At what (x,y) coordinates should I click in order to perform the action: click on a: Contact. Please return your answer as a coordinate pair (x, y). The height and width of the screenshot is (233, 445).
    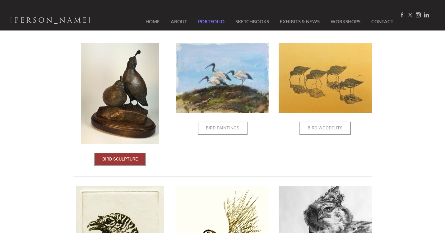
    Looking at the image, I should click on (380, 21).